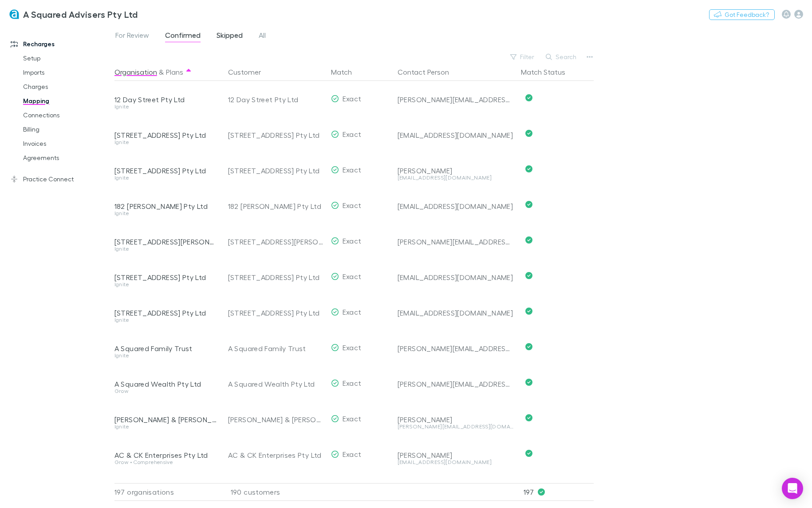  I want to click on a: Connections, so click(63, 115).